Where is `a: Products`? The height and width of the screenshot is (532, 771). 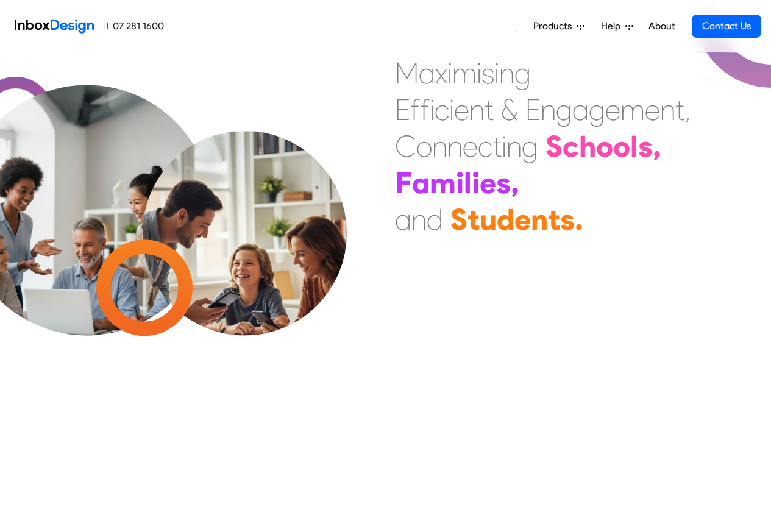 a: Products is located at coordinates (559, 26).